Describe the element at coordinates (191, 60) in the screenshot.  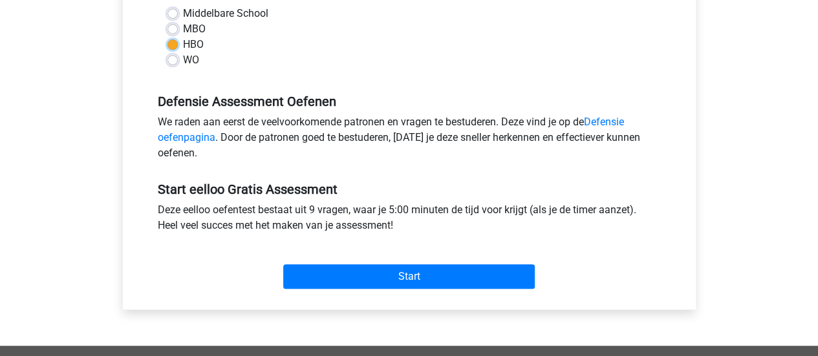
I see `label: WO` at that location.